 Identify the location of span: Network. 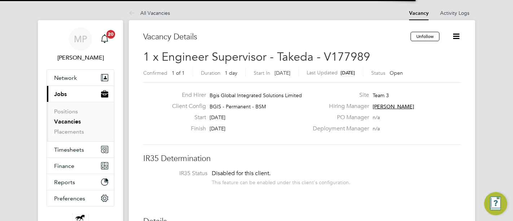
(65, 78).